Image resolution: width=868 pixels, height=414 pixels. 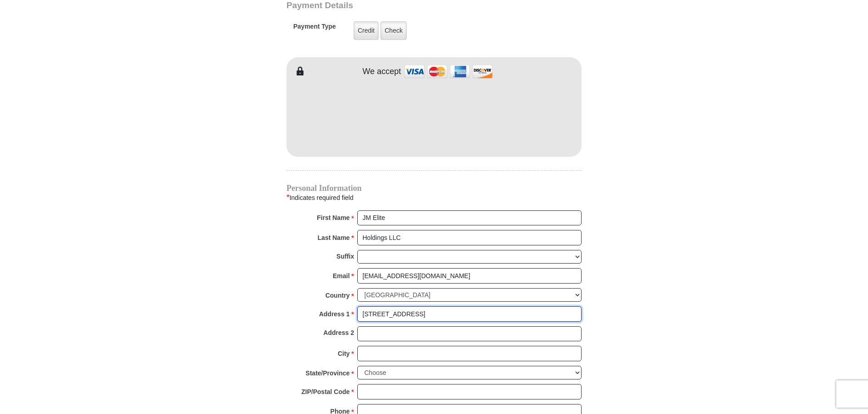 What do you see at coordinates (341, 276) in the screenshot?
I see `strong: Email` at bounding box center [341, 276].